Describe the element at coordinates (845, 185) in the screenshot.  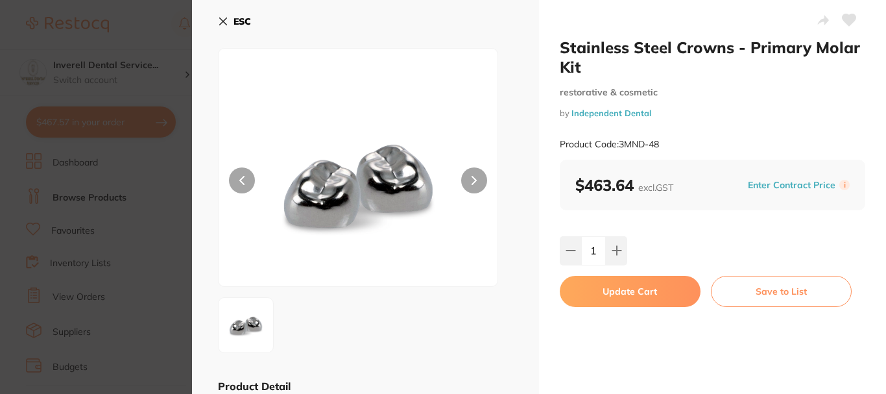
I see `label: i` at that location.